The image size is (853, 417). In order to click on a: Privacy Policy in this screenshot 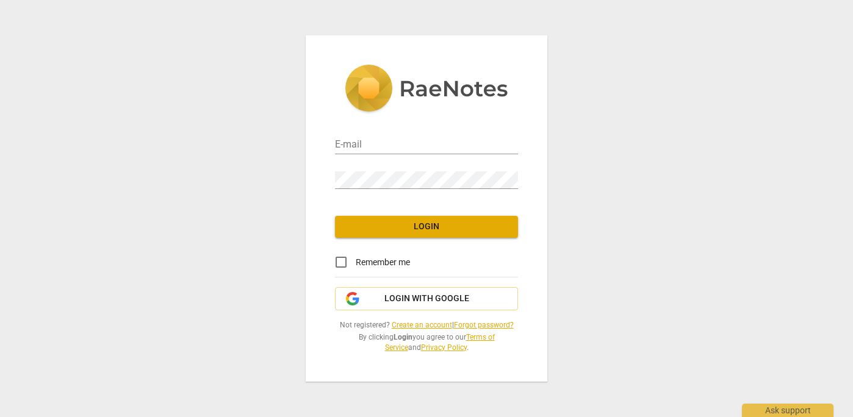, I will do `click(443, 348)`.